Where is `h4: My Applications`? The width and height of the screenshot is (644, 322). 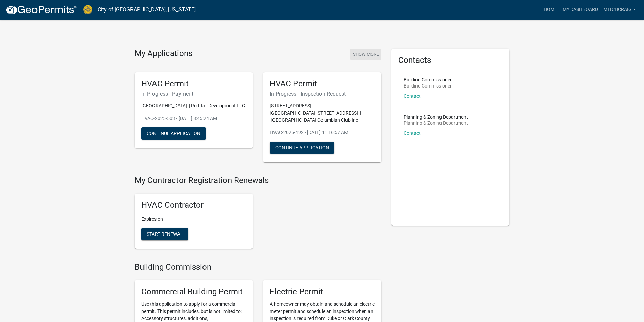
h4: My Applications is located at coordinates (163, 54).